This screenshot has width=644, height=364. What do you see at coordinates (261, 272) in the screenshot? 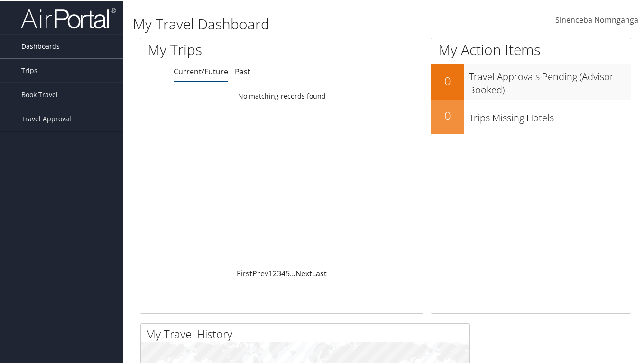
I see `a: Prev` at bounding box center [261, 272].